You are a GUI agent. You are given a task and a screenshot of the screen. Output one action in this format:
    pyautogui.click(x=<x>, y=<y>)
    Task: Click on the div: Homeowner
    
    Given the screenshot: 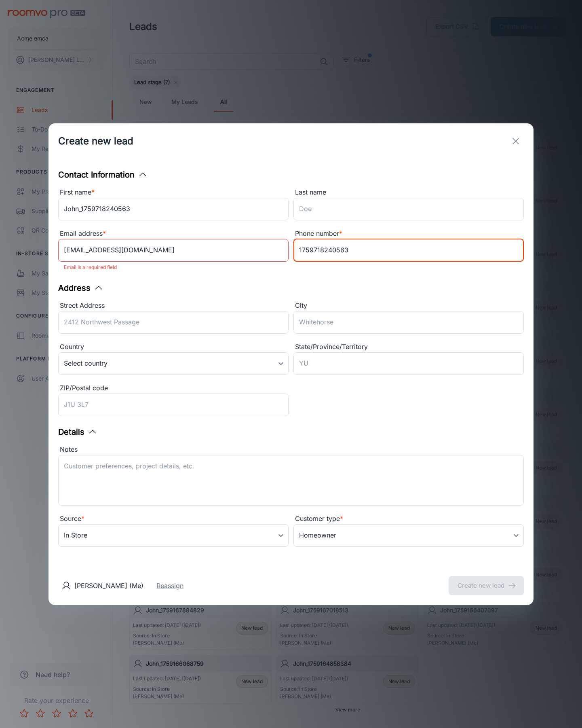 What is the action you would take?
    pyautogui.click(x=409, y=535)
    